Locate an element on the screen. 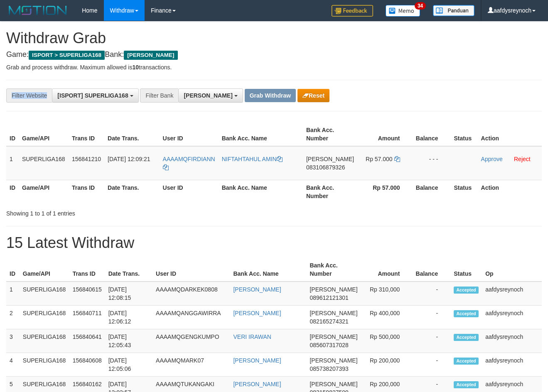  td: AAAAMQMARK07 is located at coordinates (191, 365).